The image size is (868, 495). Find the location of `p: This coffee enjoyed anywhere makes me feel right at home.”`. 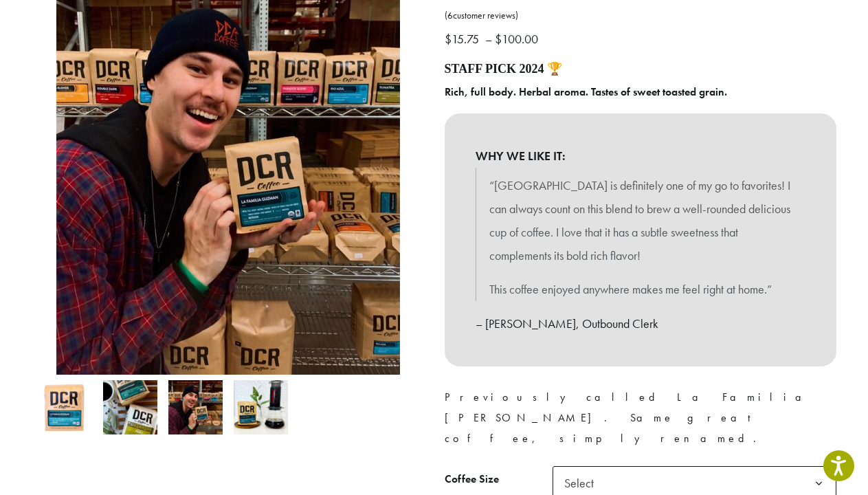

p: This coffee enjoyed anywhere makes me feel right at home.” is located at coordinates (641, 289).